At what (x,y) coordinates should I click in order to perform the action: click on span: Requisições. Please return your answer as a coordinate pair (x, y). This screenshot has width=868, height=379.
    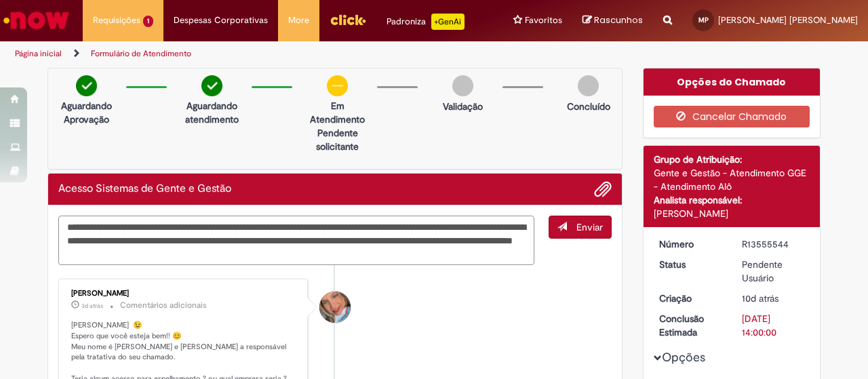
    Looking at the image, I should click on (117, 21).